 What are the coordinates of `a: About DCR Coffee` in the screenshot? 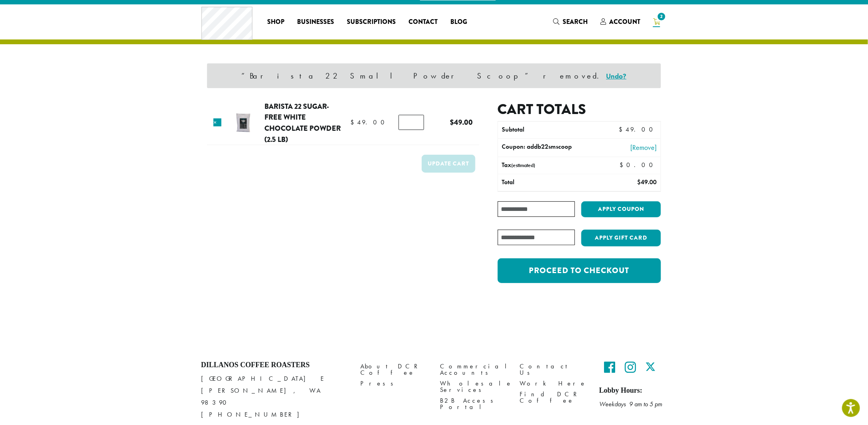 It's located at (394, 369).